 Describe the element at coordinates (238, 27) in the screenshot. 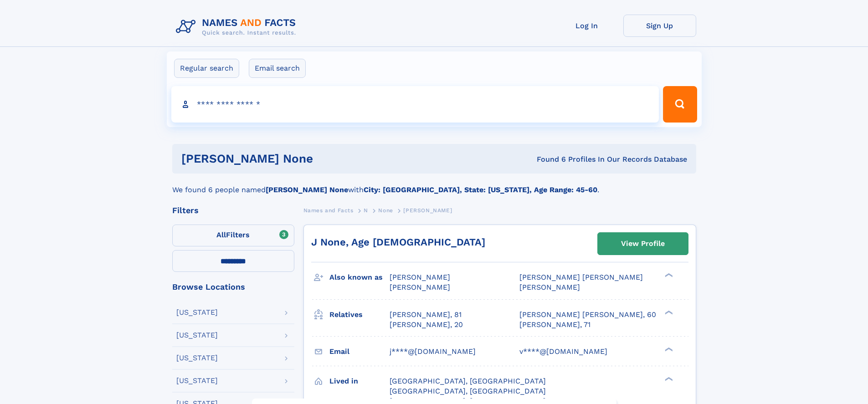

I see `img: Logo Names and Facts` at that location.